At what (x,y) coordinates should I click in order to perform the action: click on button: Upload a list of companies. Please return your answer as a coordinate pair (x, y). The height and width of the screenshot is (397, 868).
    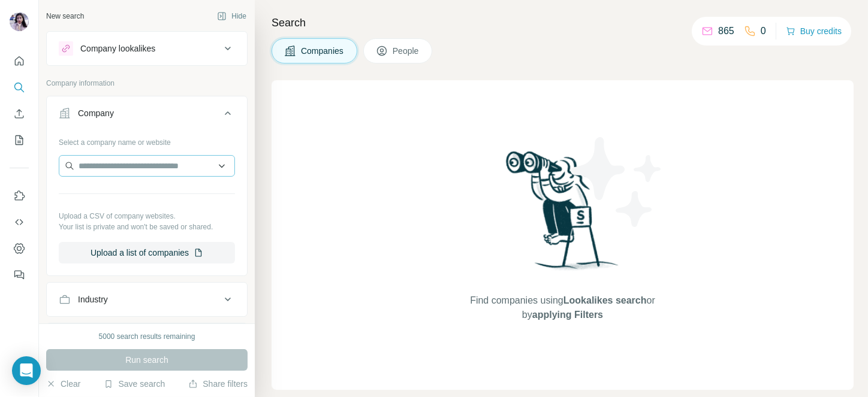
    Looking at the image, I should click on (147, 253).